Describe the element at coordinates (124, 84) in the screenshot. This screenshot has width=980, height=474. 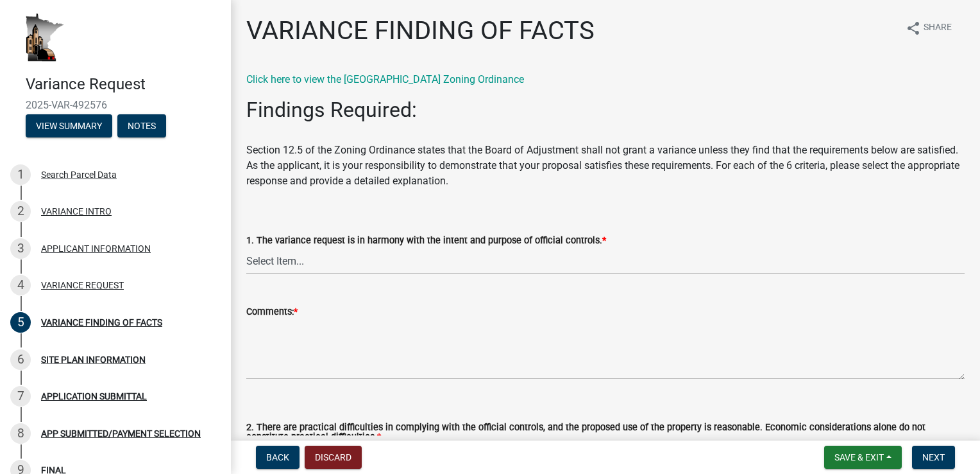
I see `h4: Variance Request` at that location.